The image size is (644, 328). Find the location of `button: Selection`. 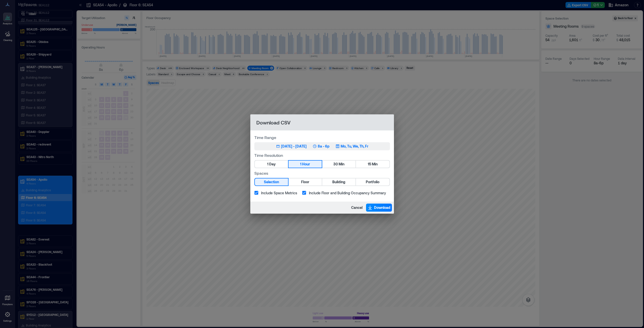

button: Selection is located at coordinates (271, 182).